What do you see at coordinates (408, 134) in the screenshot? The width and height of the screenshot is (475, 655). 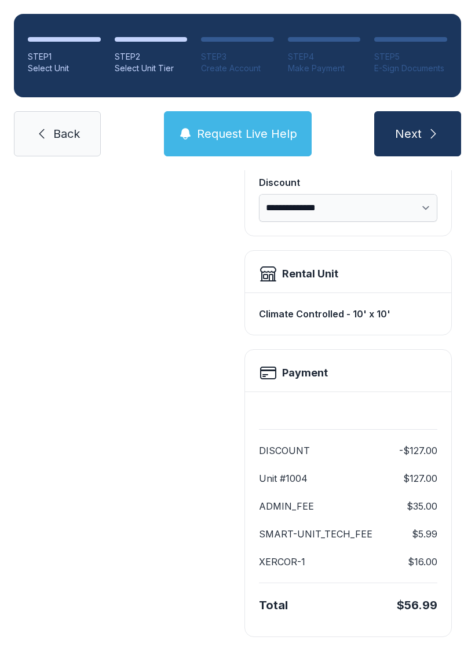 I see `span: Next` at bounding box center [408, 134].